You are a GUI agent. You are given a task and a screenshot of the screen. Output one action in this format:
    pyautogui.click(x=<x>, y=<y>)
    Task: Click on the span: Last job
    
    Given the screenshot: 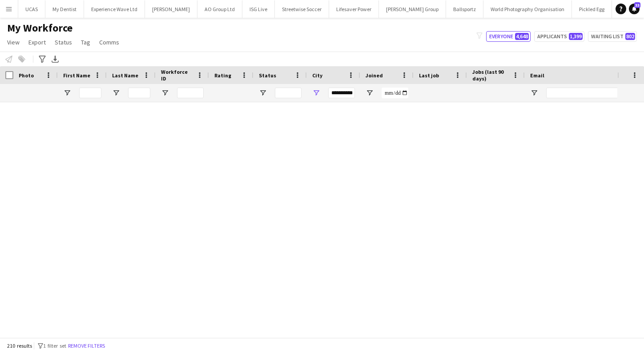 What is the action you would take?
    pyautogui.click(x=429, y=75)
    